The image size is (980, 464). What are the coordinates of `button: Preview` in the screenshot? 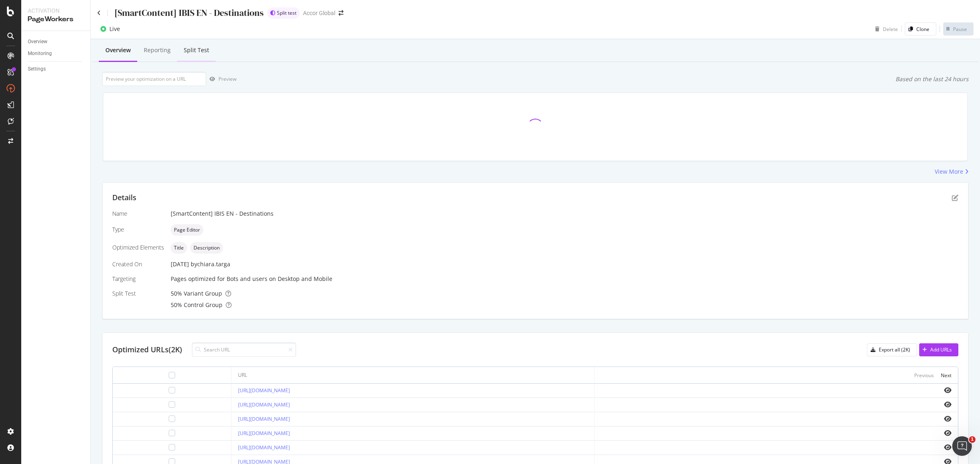 It's located at (221, 79).